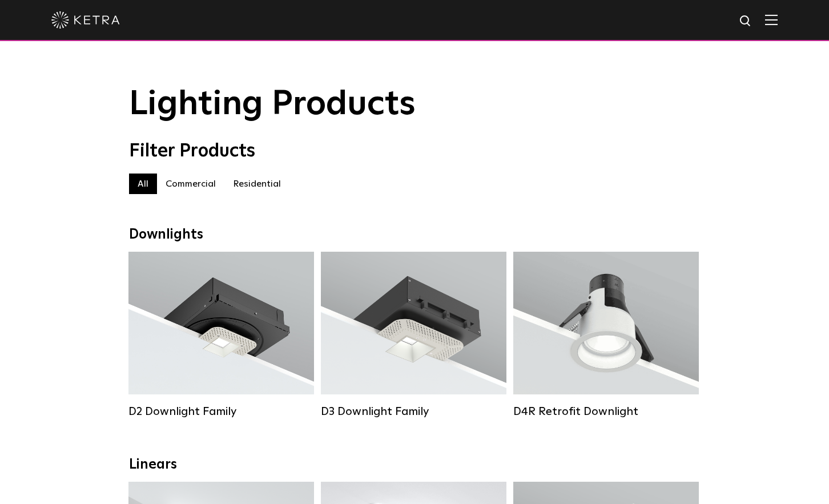  I want to click on div: Filter Products, so click(414, 151).